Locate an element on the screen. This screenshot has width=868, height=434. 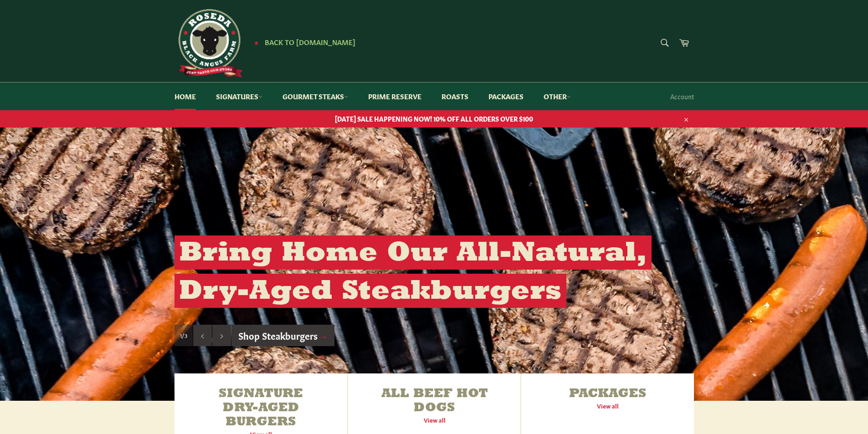
a: Shop Steakburgers is located at coordinates (283, 336).